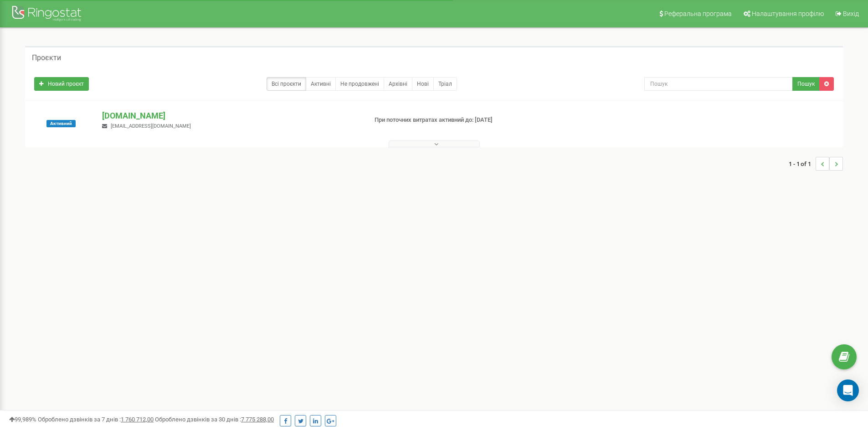 The image size is (868, 431). I want to click on span: Оброблено дзвінків за 7 днів :, so click(96, 419).